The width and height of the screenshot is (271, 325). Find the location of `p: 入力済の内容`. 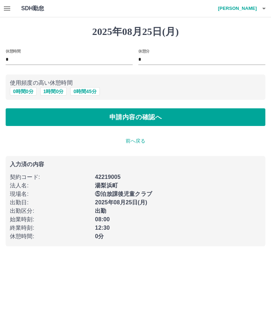

p: 入力済の内容 is located at coordinates (135, 164).